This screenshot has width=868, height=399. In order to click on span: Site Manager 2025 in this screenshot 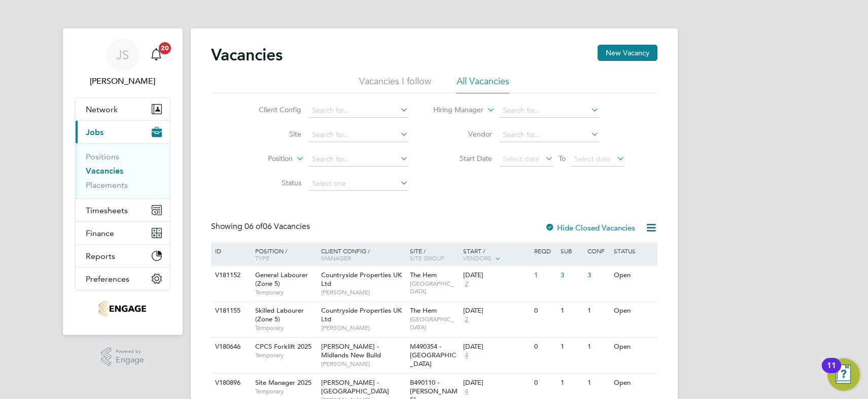, I will do `click(283, 382)`.